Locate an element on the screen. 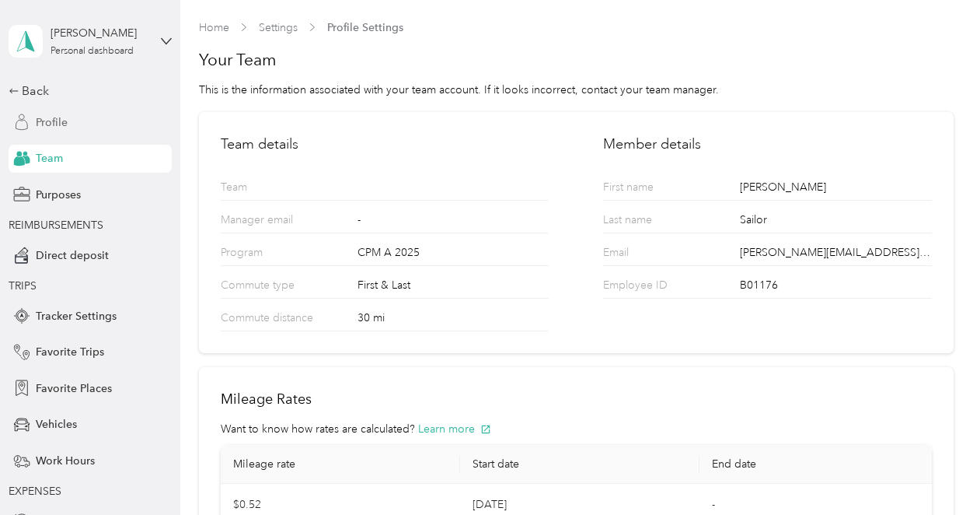  span: Team is located at coordinates (49, 158).